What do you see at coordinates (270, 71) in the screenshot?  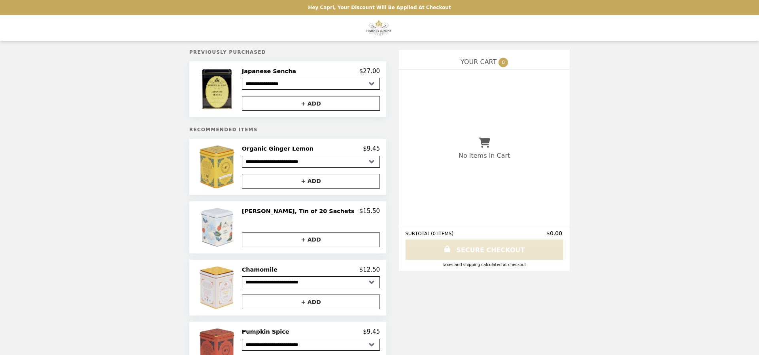 I see `h2: Japanese Sencha` at bounding box center [270, 71].